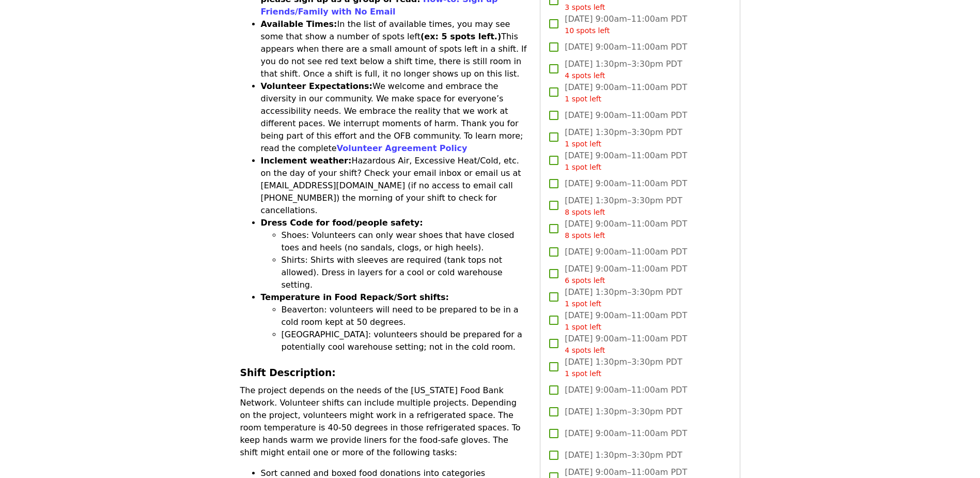  I want to click on strong: (ex: 5 spots left.), so click(460, 36).